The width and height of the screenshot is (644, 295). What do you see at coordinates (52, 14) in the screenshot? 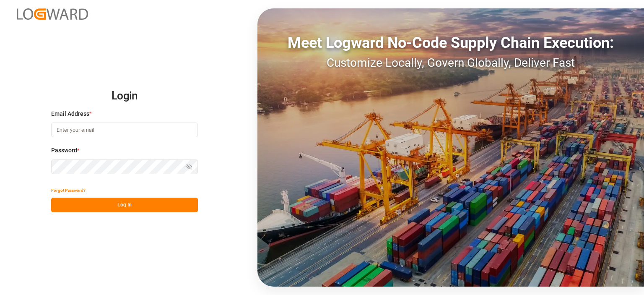
I see `img: Logward_new_orange.png` at bounding box center [52, 14].